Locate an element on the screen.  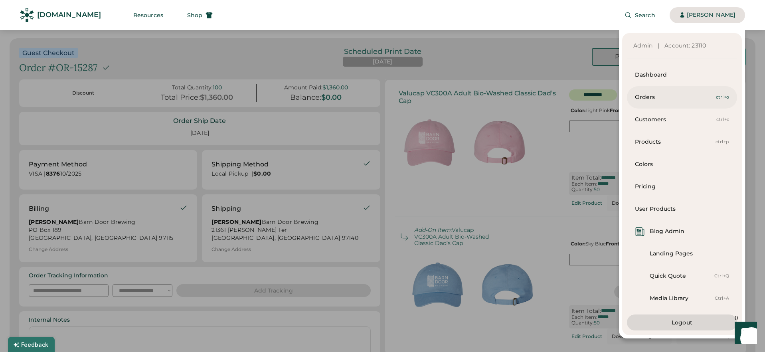
div: Orders is located at coordinates (675, 97).